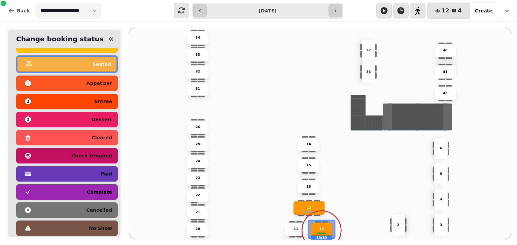 The height and width of the screenshot is (245, 517). I want to click on button: no show, so click(67, 229).